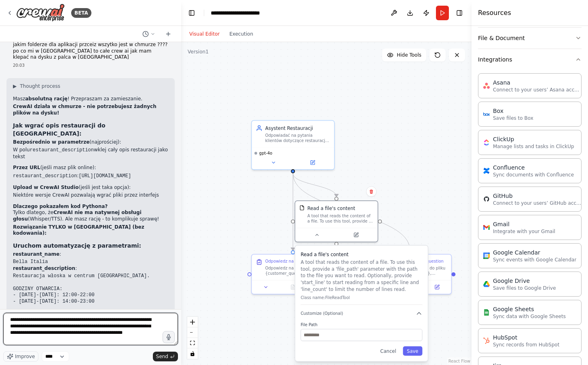 The height and width of the screenshot is (365, 588). What do you see at coordinates (413, 261) in the screenshot?
I see `div: Proces audio file with question` at bounding box center [413, 261].